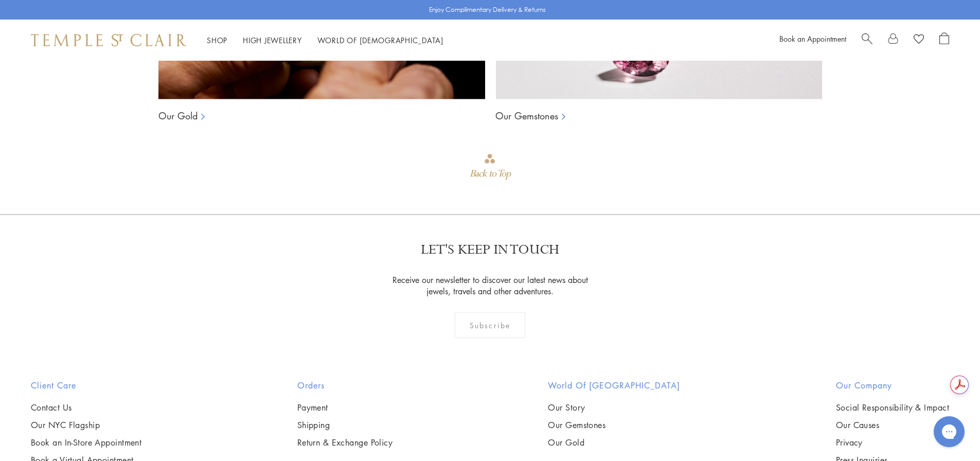  I want to click on a: High JewelleryHigh Jewellery, so click(272, 40).